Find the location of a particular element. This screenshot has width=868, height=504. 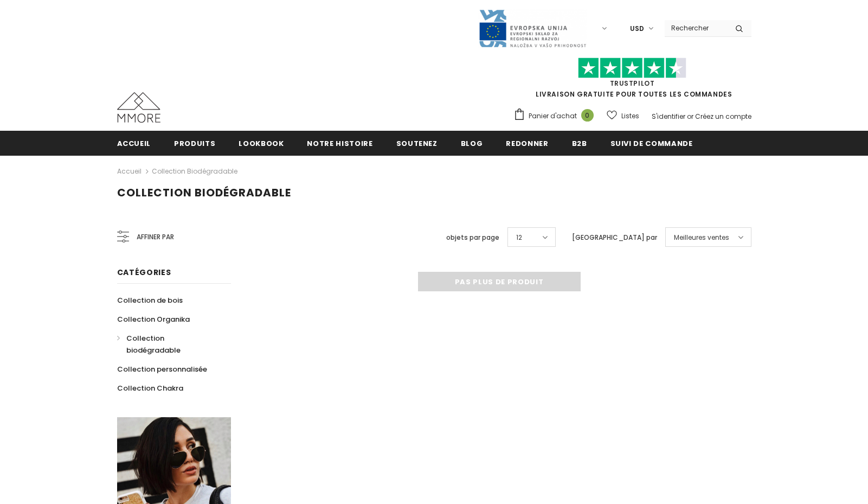

a: Produits is located at coordinates (195, 143).